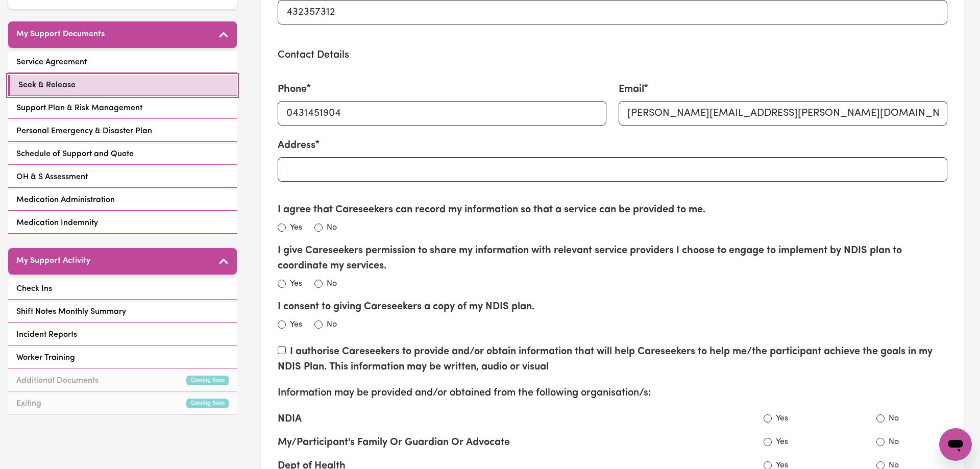  What do you see at coordinates (75, 154) in the screenshot?
I see `span: Schedule of Support and Quote` at bounding box center [75, 154].